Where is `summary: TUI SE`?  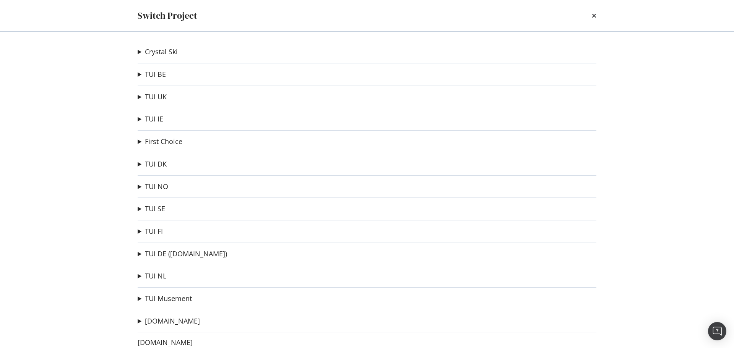 summary: TUI SE is located at coordinates (151, 209).